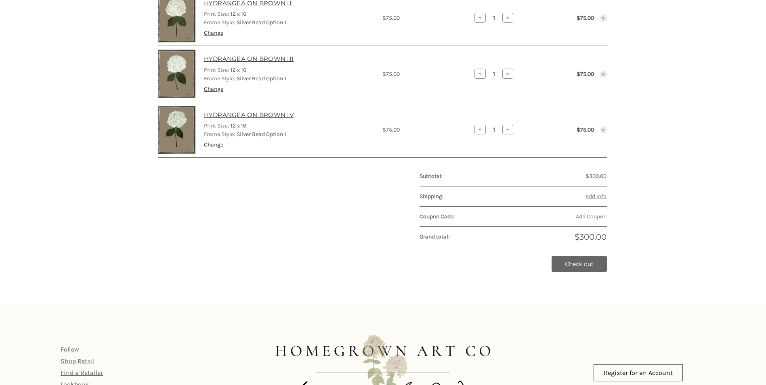  Describe the element at coordinates (591, 216) in the screenshot. I see `button: Add Coupon` at that location.